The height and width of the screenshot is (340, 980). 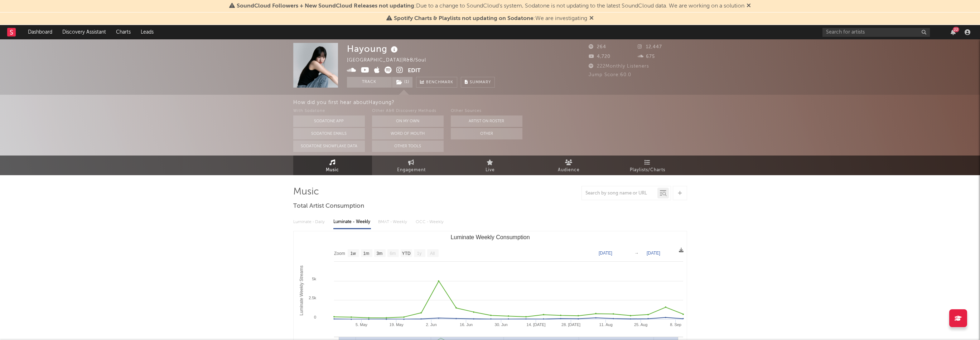 What do you see at coordinates (402, 82) in the screenshot?
I see `span: ( 1 )` at bounding box center [402, 82].